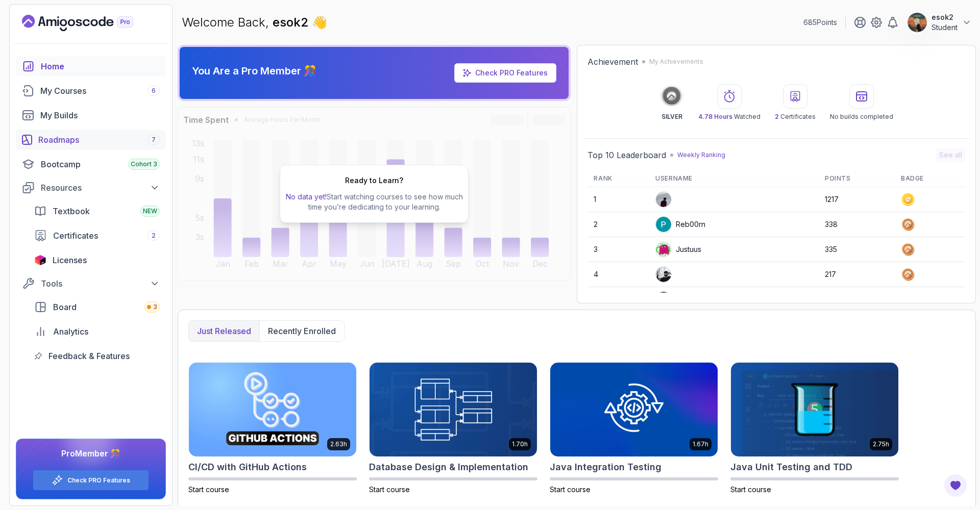 This screenshot has width=980, height=510. What do you see at coordinates (91, 188) in the screenshot?
I see `button: Resources` at bounding box center [91, 188].